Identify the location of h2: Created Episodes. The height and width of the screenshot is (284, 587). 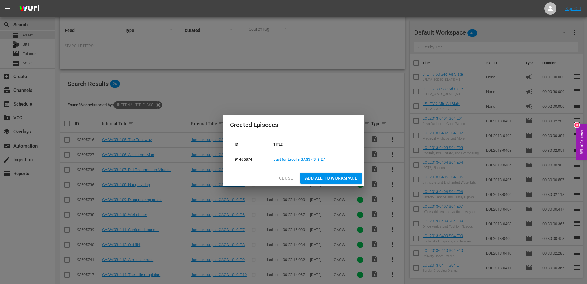
(293, 125).